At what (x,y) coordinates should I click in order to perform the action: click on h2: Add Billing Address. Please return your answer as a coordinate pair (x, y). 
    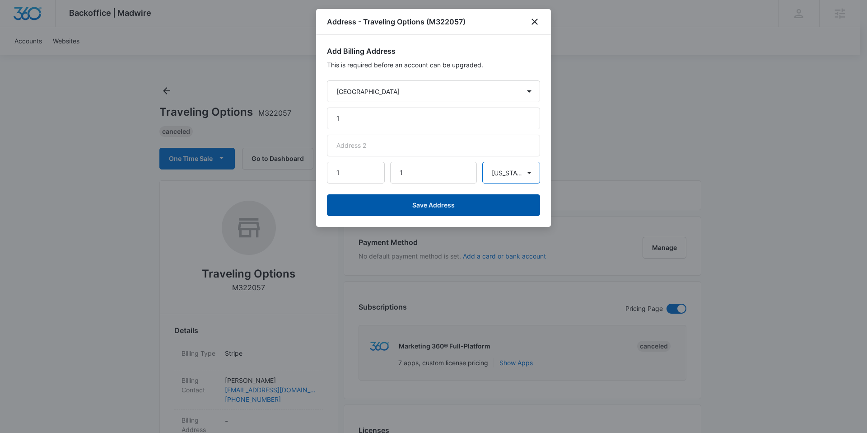
    Looking at the image, I should click on (434, 51).